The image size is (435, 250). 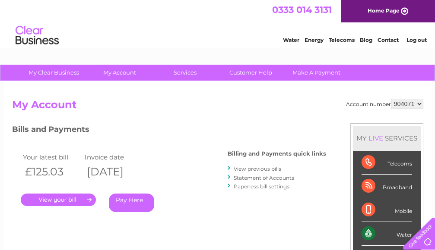 I want to click on div: Mobile, so click(x=387, y=210).